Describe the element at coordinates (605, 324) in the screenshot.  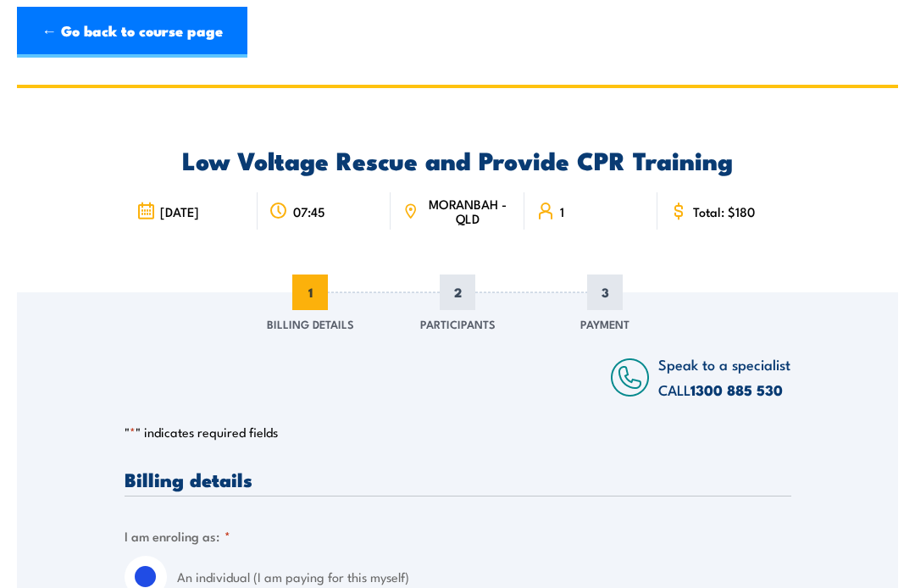
I see `span: Payment` at that location.